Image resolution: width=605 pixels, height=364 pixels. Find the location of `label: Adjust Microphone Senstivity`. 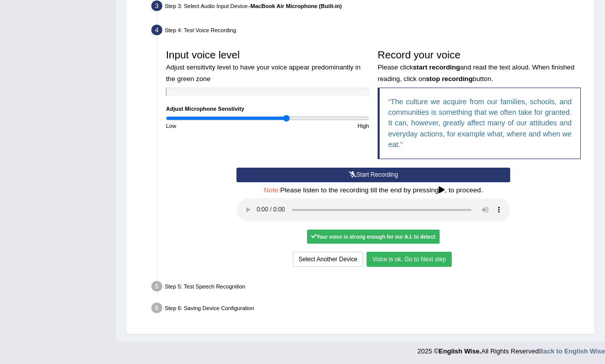

label: Adjust Microphone Senstivity is located at coordinates (205, 108).